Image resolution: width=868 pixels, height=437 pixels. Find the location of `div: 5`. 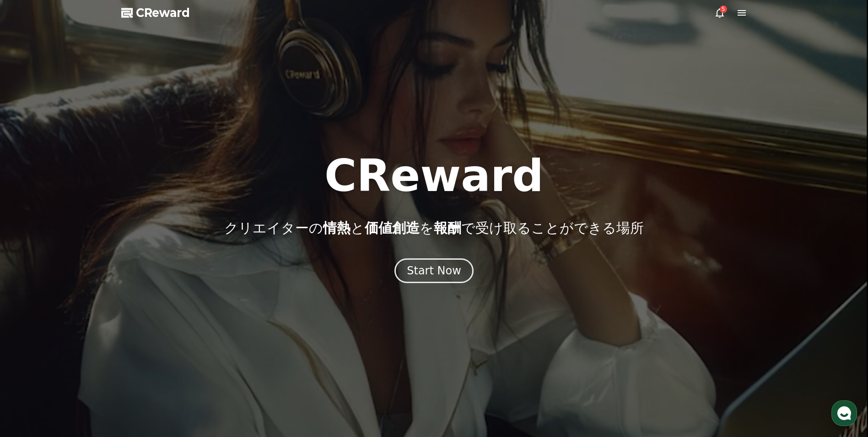

div: 5 is located at coordinates (724, 9).